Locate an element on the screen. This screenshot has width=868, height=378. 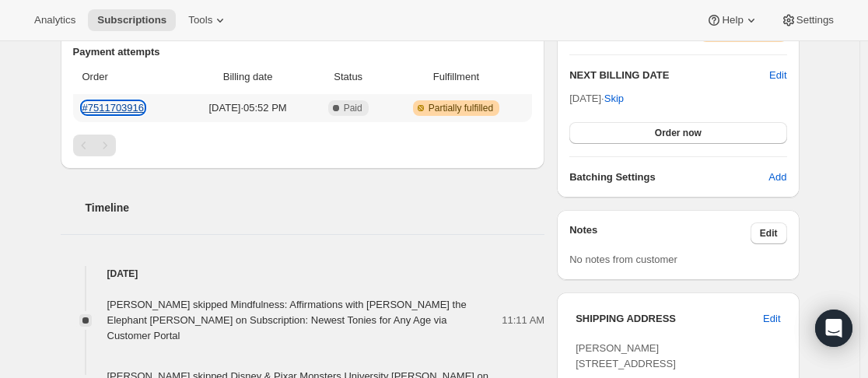
span: Billing date is located at coordinates (247, 77).